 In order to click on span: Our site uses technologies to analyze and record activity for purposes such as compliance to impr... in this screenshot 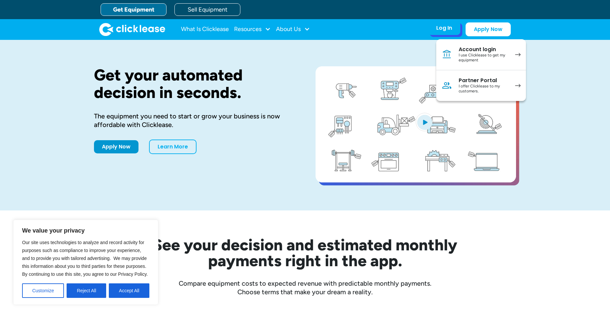, I will do `click(85, 258)`.